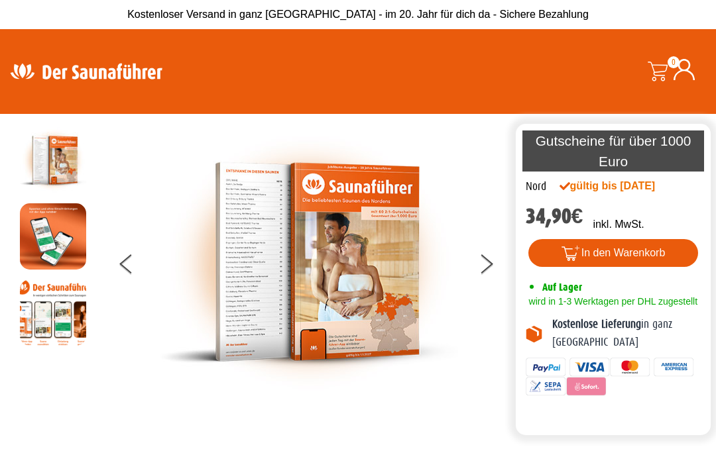 Image resolution: width=716 pixels, height=449 pixels. I want to click on bdi: 34,90, so click(554, 216).